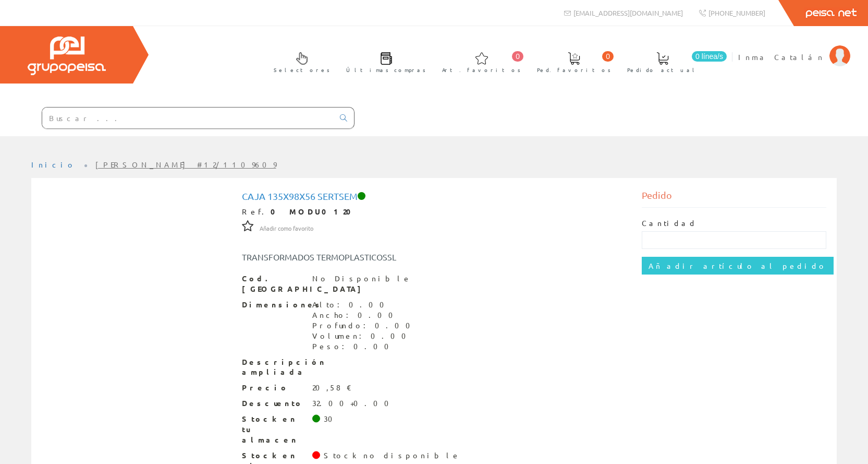  Describe the element at coordinates (53, 165) in the screenshot. I see `a: Inicio` at that location.